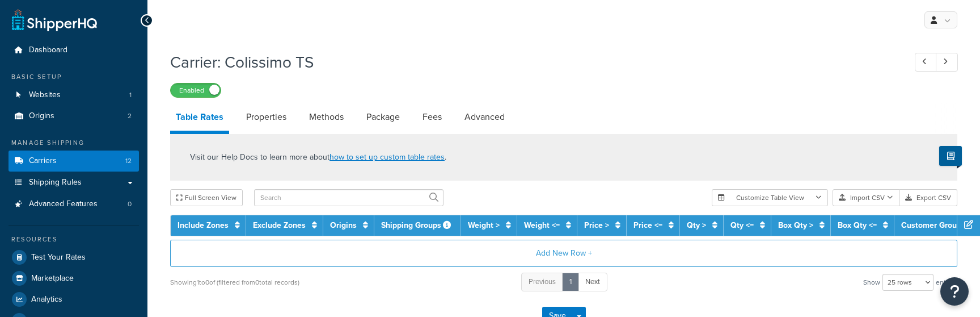  What do you see at coordinates (52, 278) in the screenshot?
I see `span: Marketplace` at bounding box center [52, 278].